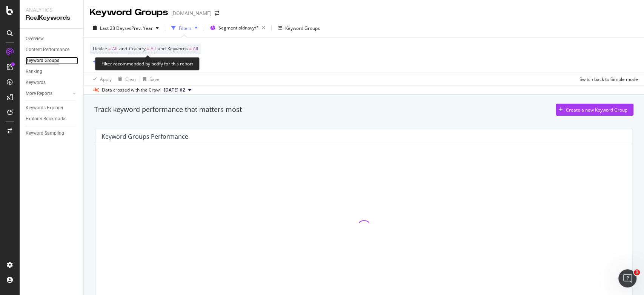 The image size is (644, 295). Describe the element at coordinates (45, 108) in the screenshot. I see `div: Keywords Explorer` at that location.